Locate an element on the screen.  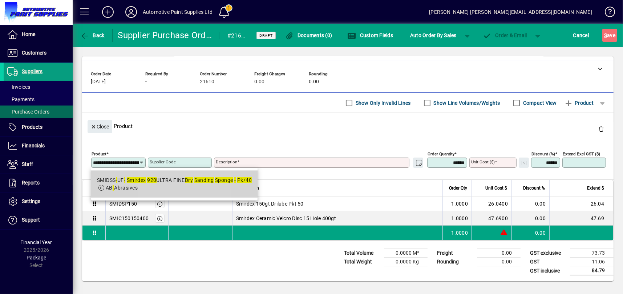
span: 21610 is located at coordinates (207, 82).